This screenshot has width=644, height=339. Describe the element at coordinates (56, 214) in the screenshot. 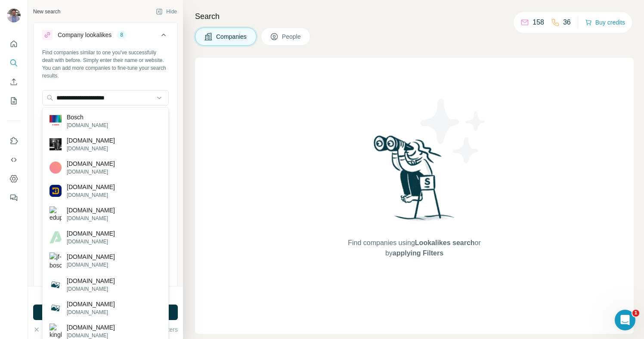

I see `img: edupolobosch.com` at that location.